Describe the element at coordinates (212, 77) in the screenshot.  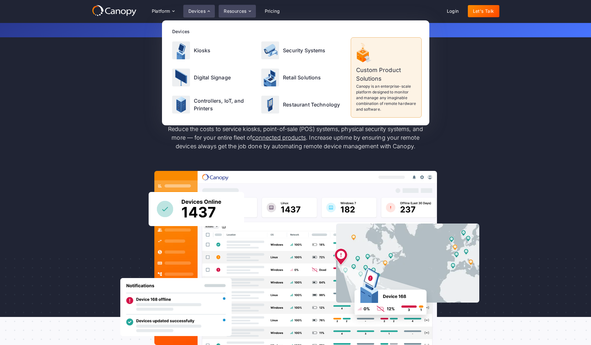
I see `p: Digital Signage` at that location.